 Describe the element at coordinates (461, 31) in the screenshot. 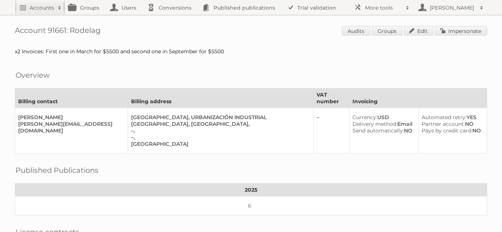

I see `a: Impersonate` at that location.